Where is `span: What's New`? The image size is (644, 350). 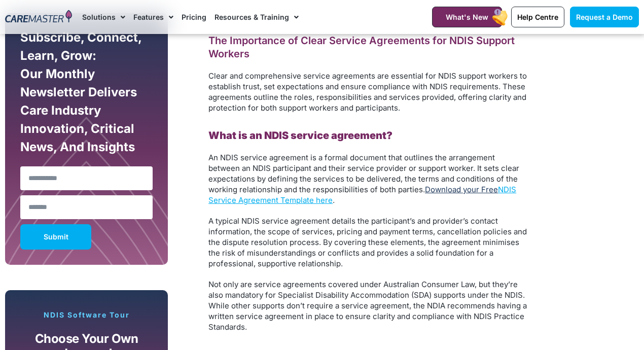
span: What's New is located at coordinates (467, 17).